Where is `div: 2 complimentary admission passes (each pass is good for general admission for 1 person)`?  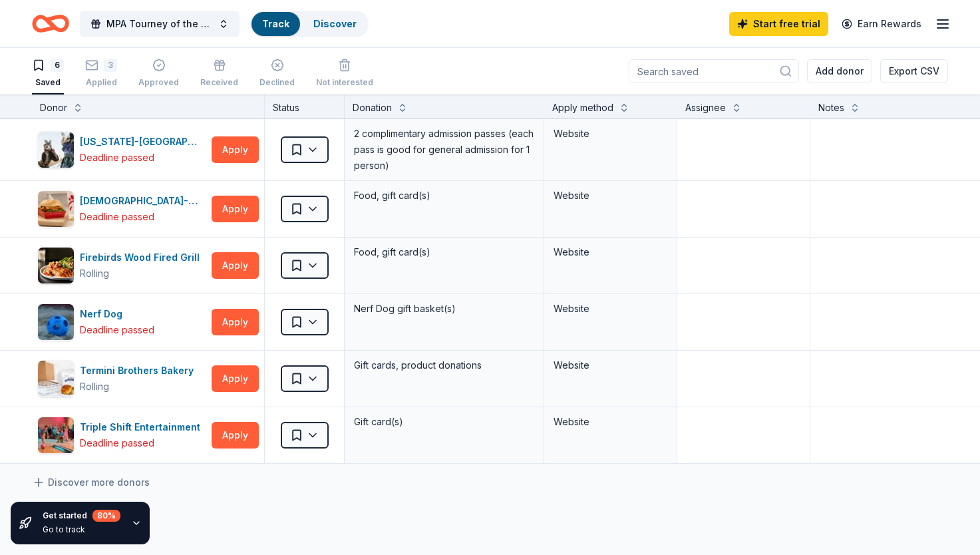
div: 2 complimentary admission passes (each pass is good for general admission for 1 person) is located at coordinates (444, 150).